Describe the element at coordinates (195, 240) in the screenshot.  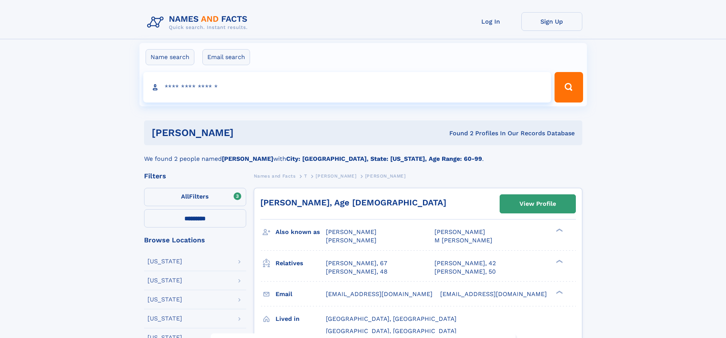
I see `div: Browse Locations` at that location.